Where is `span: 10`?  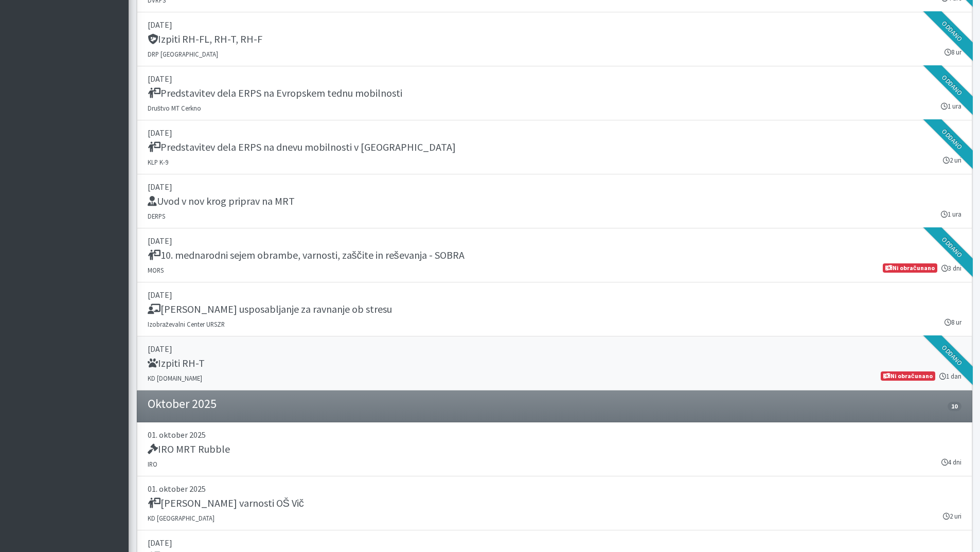 span: 10 is located at coordinates (954, 406).